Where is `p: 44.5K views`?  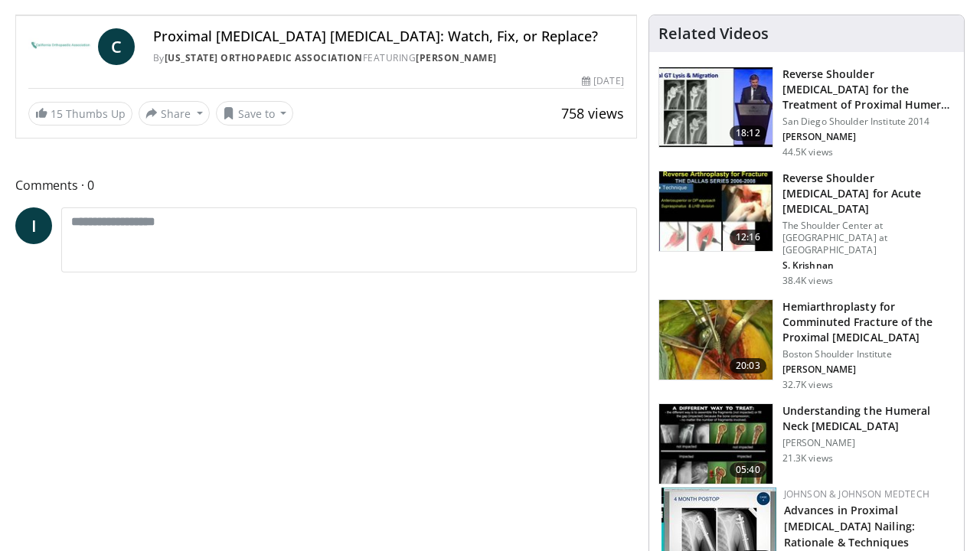 p: 44.5K views is located at coordinates (808, 152).